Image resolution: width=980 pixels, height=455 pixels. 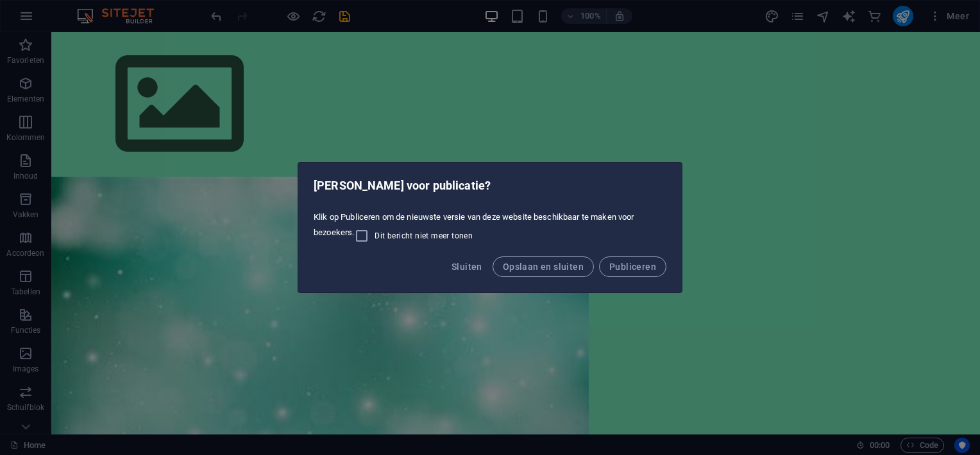 I want to click on button: Opslaan en sluiten, so click(x=544, y=266).